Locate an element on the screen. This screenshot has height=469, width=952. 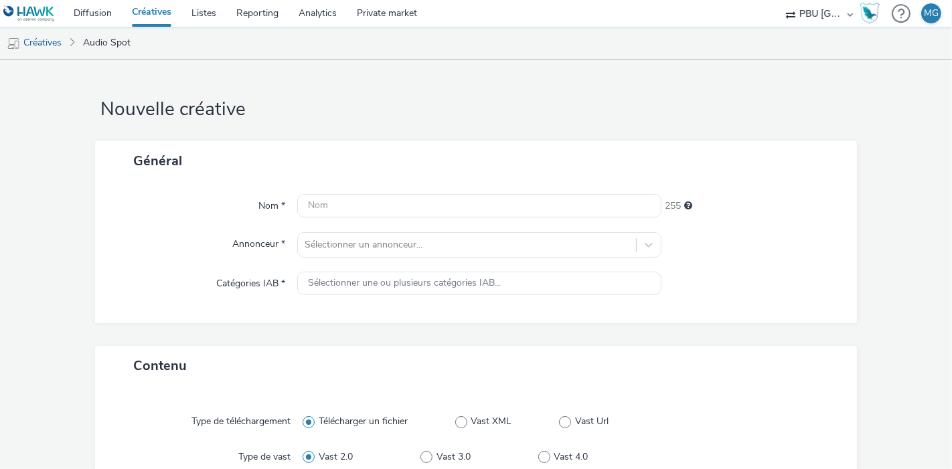
label: Type de téléchargement is located at coordinates (241, 419).